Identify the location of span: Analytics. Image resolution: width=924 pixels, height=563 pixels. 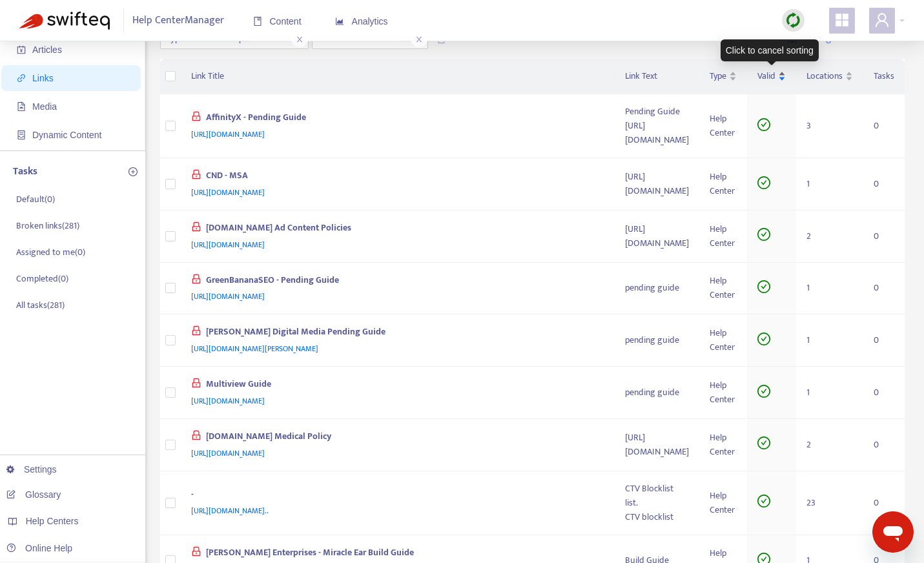
(362, 21).